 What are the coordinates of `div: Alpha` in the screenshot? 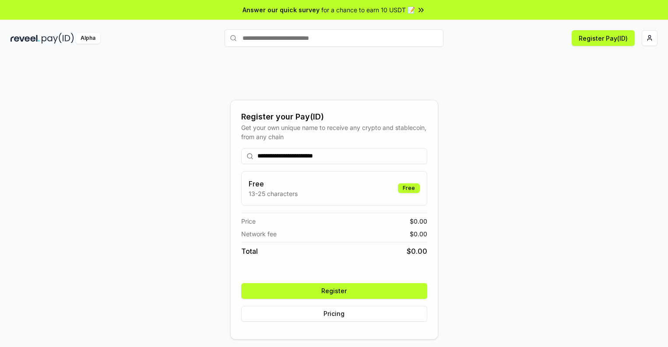 It's located at (88, 38).